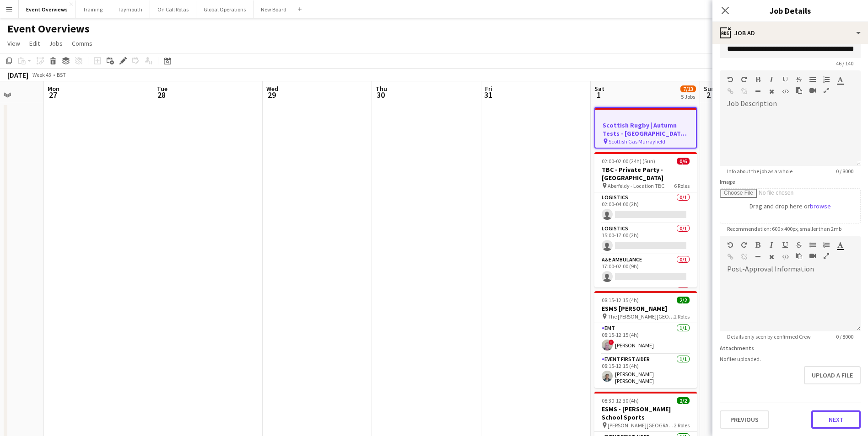 This screenshot has height=436, width=868. What do you see at coordinates (488, 89) in the screenshot?
I see `span: Fri` at bounding box center [488, 89].